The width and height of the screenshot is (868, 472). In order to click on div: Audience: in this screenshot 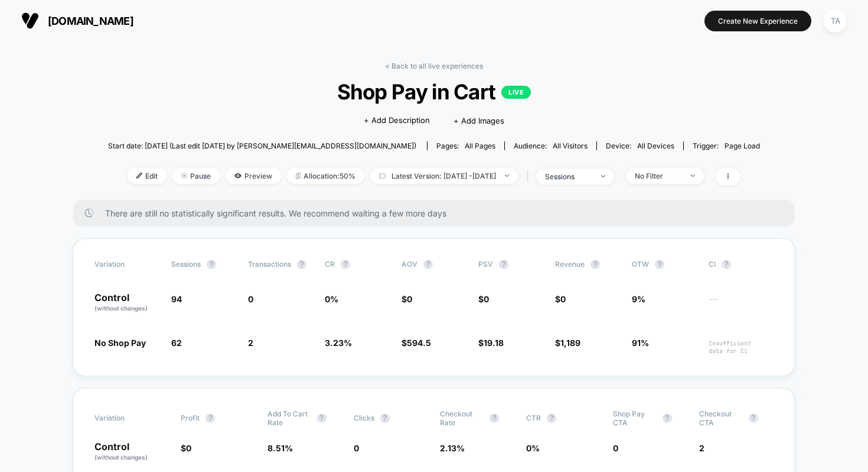, I will do `click(550, 146)`.